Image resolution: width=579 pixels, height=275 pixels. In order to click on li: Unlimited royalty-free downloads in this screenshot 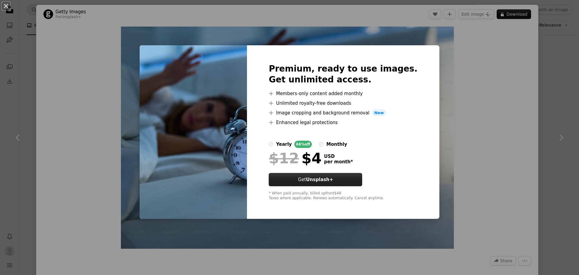, I will do `click(343, 103)`.